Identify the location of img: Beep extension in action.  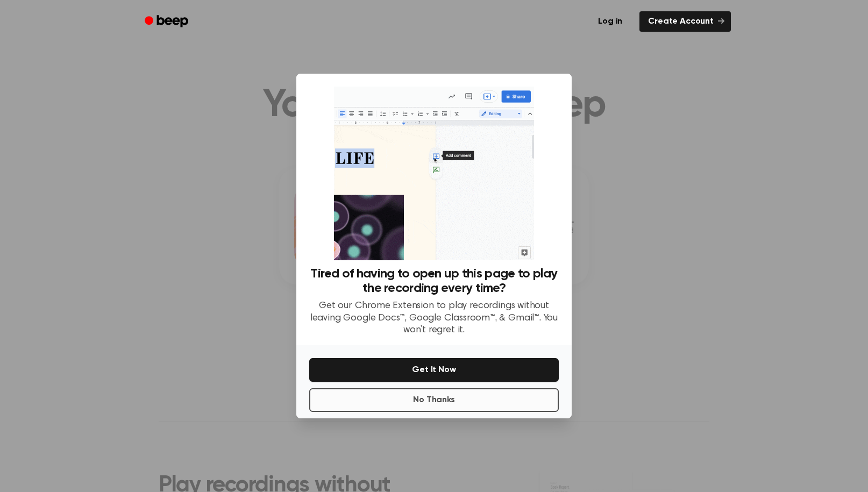
(434, 173).